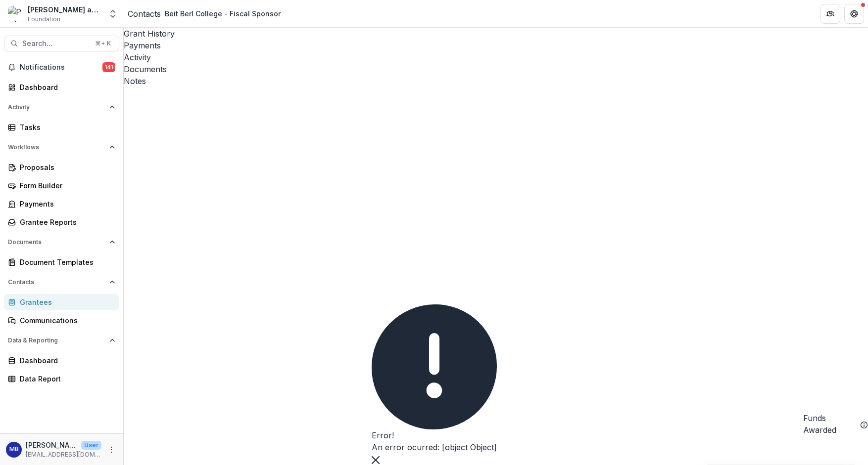  What do you see at coordinates (16, 14) in the screenshot?
I see `img: Philip and Muriel Berman Foundation` at bounding box center [16, 14].